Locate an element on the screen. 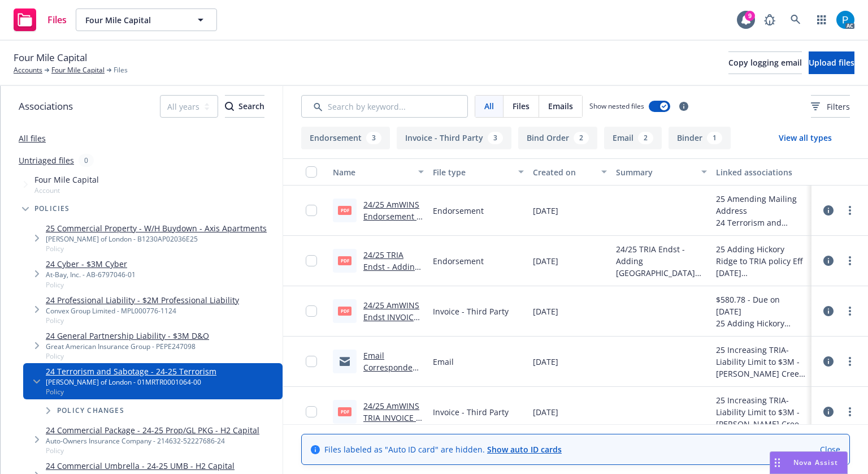 Image resolution: width=868 pixels, height=474 pixels. div: Drag to move is located at coordinates (777, 462).